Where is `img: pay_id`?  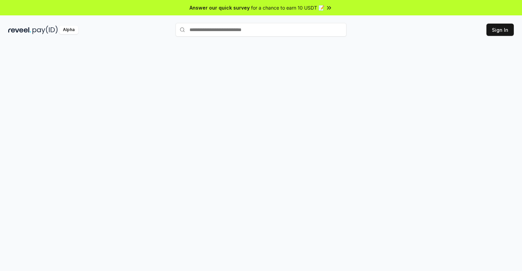 img: pay_id is located at coordinates (45, 30).